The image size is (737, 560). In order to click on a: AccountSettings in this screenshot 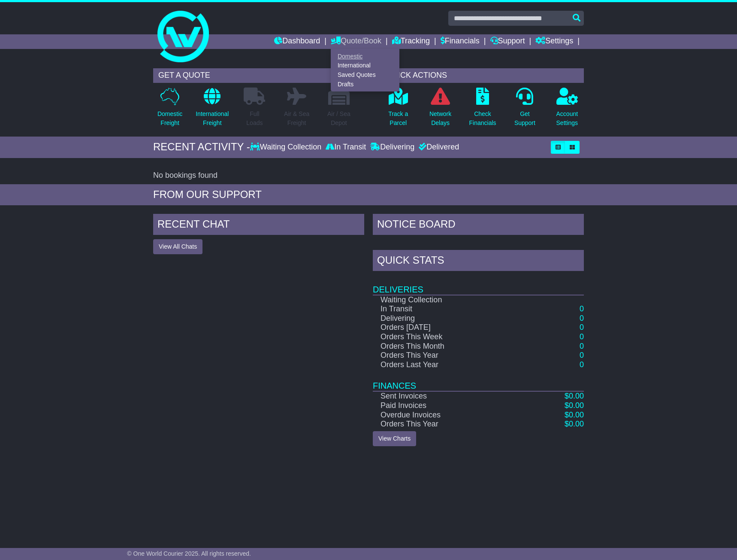, I will do `click(567, 109)`.